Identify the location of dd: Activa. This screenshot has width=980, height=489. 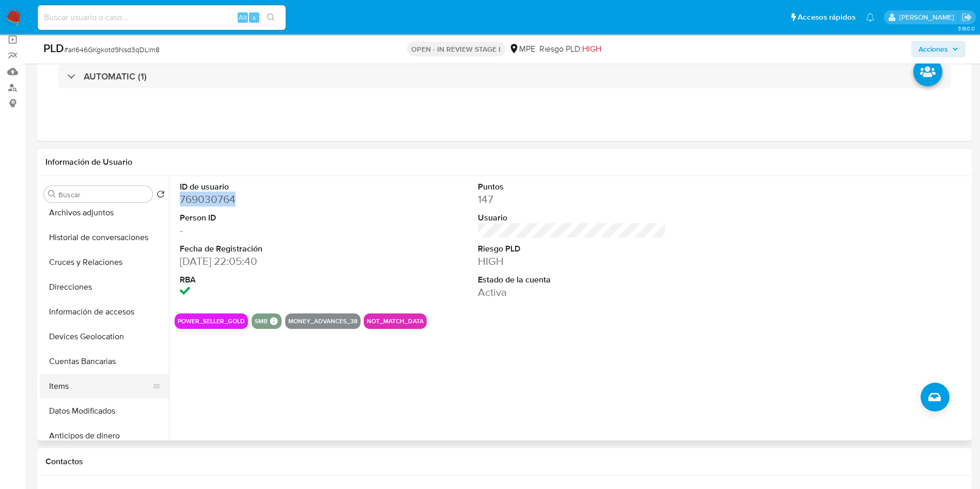
(572, 292).